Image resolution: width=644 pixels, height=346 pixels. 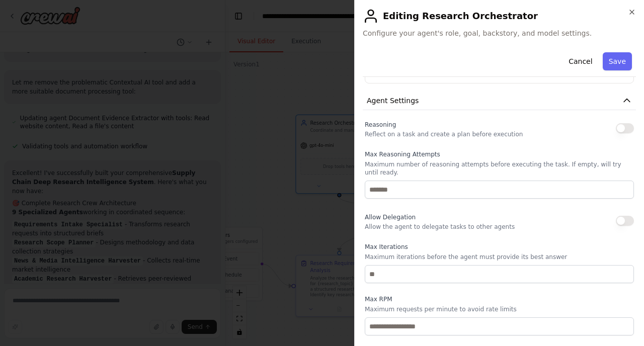 I want to click on p: Reflect on a task and create a plan before execution, so click(x=443, y=134).